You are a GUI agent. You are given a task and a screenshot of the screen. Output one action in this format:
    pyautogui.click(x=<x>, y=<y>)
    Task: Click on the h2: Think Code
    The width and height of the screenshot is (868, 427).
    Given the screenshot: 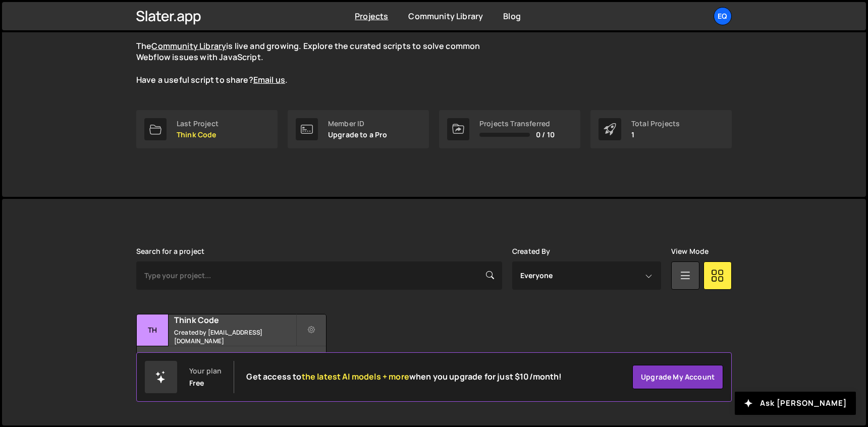 What is the action you would take?
    pyautogui.click(x=234, y=320)
    